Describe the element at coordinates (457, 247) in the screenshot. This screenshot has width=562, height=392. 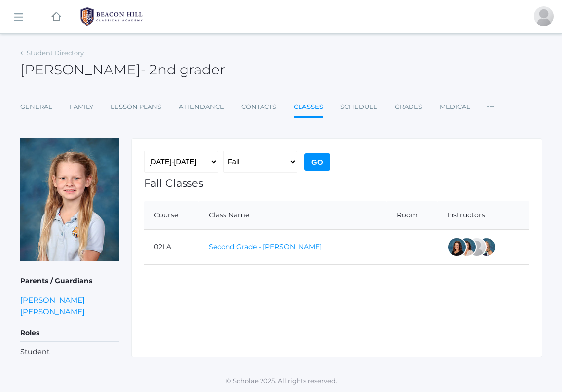
I see `div: Emily Balli` at that location.